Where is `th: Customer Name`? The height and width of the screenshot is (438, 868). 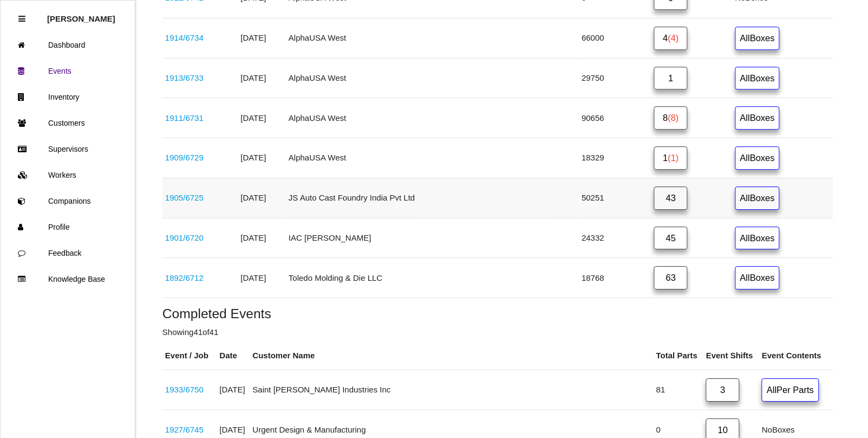
th: Customer Name is located at coordinates (452, 355).